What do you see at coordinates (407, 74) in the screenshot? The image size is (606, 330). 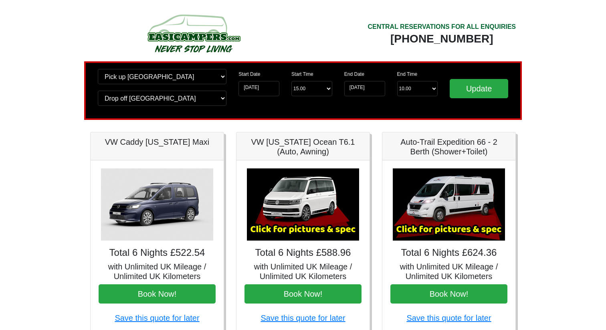 I see `label: End Time` at bounding box center [407, 74].